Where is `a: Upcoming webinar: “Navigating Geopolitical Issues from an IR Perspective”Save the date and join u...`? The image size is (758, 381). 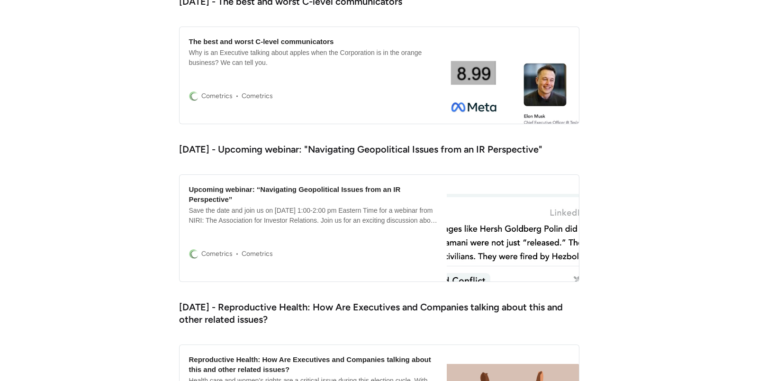 a: Upcoming webinar: “Navigating Geopolitical Issues from an IR Perspective”Save the date and join u... is located at coordinates (379, 228).